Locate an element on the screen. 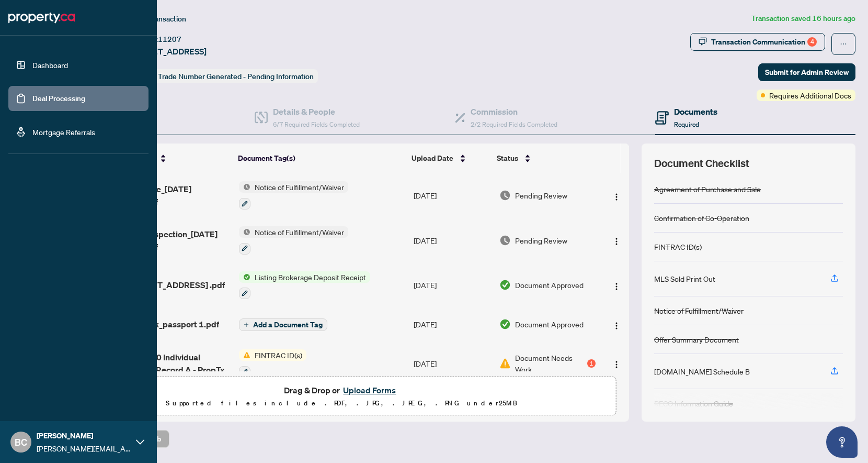  button: Upload Forms is located at coordinates (369, 390).